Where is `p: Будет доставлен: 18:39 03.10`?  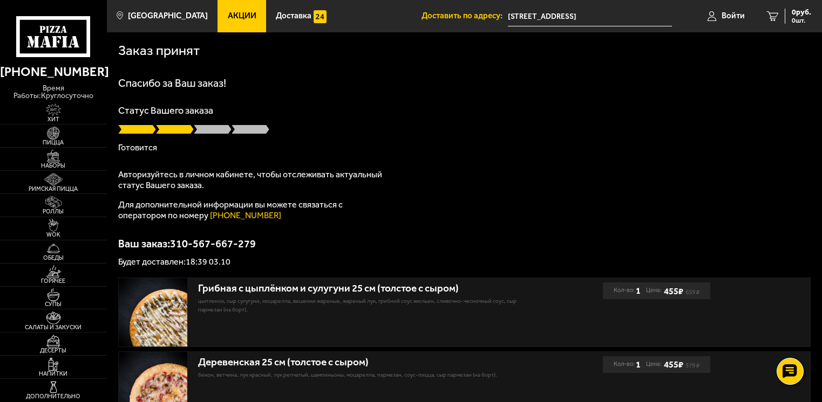
p: Будет доставлен: 18:39 03.10 is located at coordinates (464, 262).